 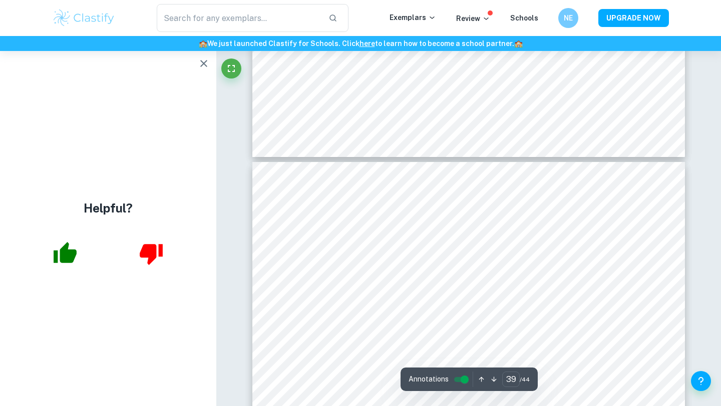 What do you see at coordinates (568, 18) in the screenshot?
I see `h6: NE` at bounding box center [568, 18].